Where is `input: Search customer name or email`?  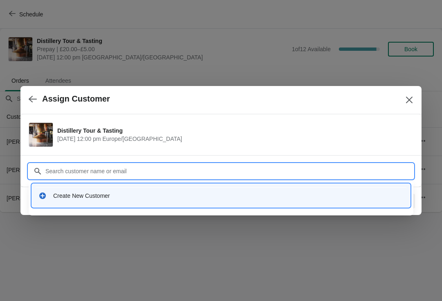 input: Search customer name or email is located at coordinates (229, 171).